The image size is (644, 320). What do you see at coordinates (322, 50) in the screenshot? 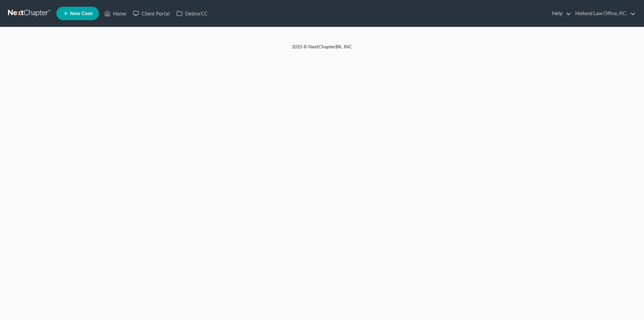
I see `div: 2025 © NextChapterBK, INC` at bounding box center [322, 50].